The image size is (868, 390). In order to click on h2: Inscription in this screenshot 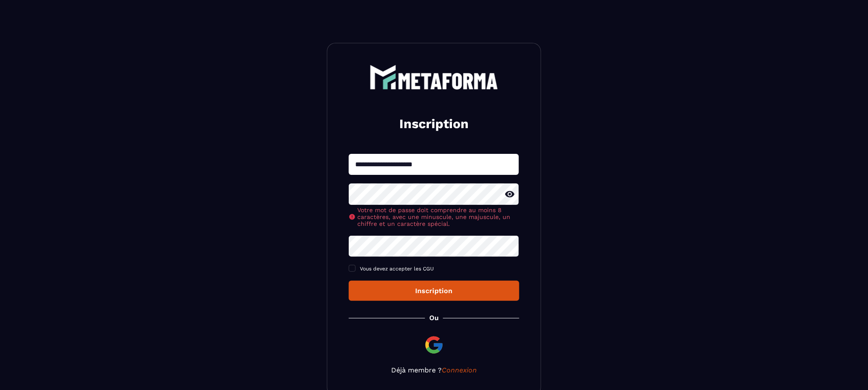, I will do `click(434, 124)`.